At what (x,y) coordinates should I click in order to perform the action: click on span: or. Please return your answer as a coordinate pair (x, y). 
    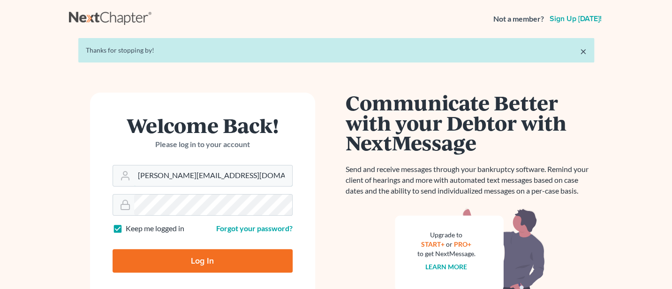
    Looking at the image, I should click on (449, 243).